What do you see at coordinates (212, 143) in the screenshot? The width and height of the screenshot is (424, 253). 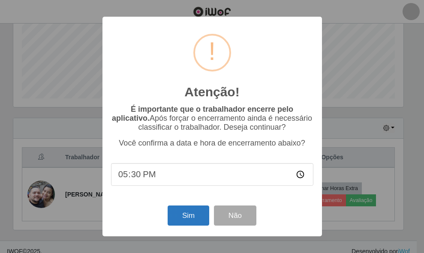 I see `p: Você confirma a data e hora de encerramento abaixo?` at bounding box center [212, 143].